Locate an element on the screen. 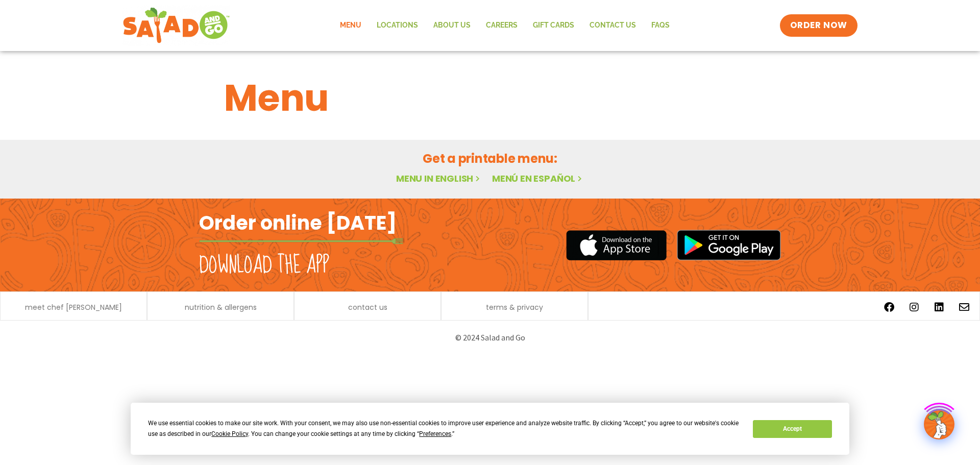  a: FAQs is located at coordinates (660, 26).